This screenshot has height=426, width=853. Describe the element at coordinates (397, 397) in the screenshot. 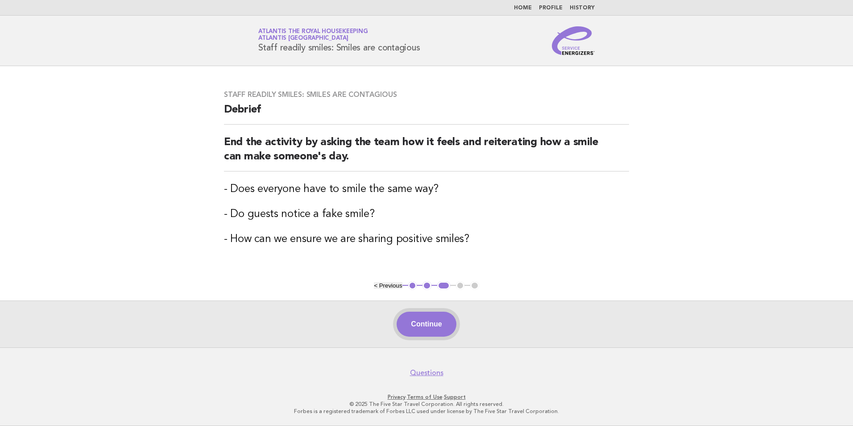

I see `a: Privacy` at that location.